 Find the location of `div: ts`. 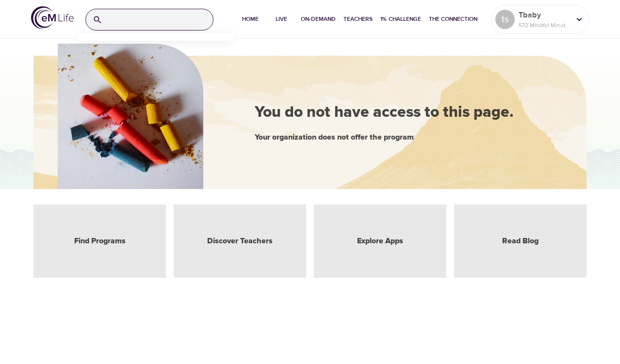

div: ts is located at coordinates (505, 19).